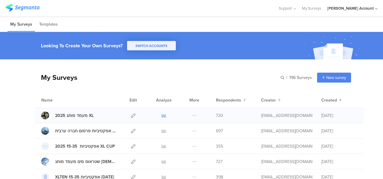  What do you see at coordinates (86, 131) in the screenshot?
I see `div: שטראוס מים אפקטיביות פרסום חברה ערבית יוני 25` at bounding box center [86, 131].